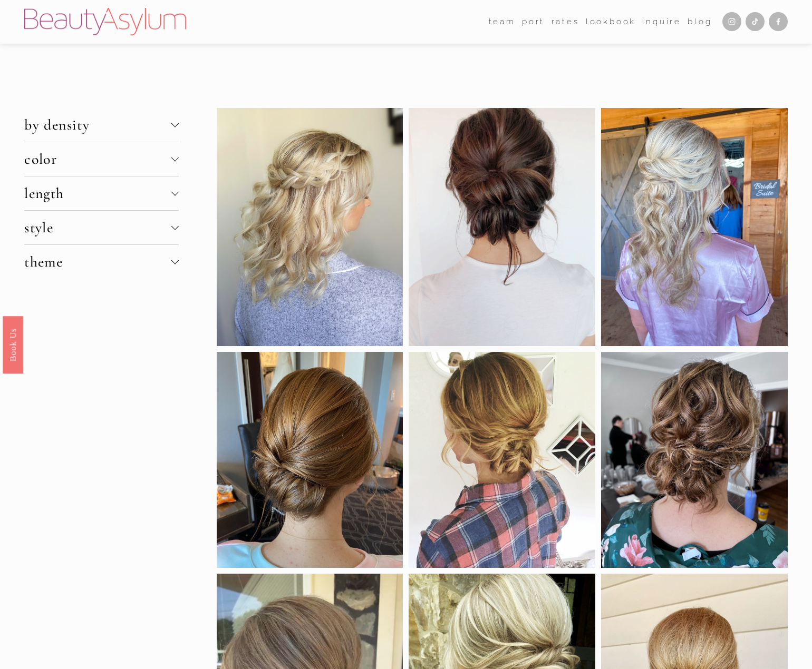 The width and height of the screenshot is (812, 669). I want to click on button: by density, so click(101, 125).